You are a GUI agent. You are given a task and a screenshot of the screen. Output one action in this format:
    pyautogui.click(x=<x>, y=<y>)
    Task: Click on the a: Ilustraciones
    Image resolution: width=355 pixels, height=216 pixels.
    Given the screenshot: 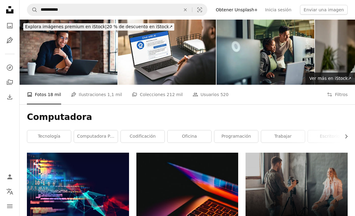 What is the action you would take?
    pyautogui.click(x=10, y=40)
    